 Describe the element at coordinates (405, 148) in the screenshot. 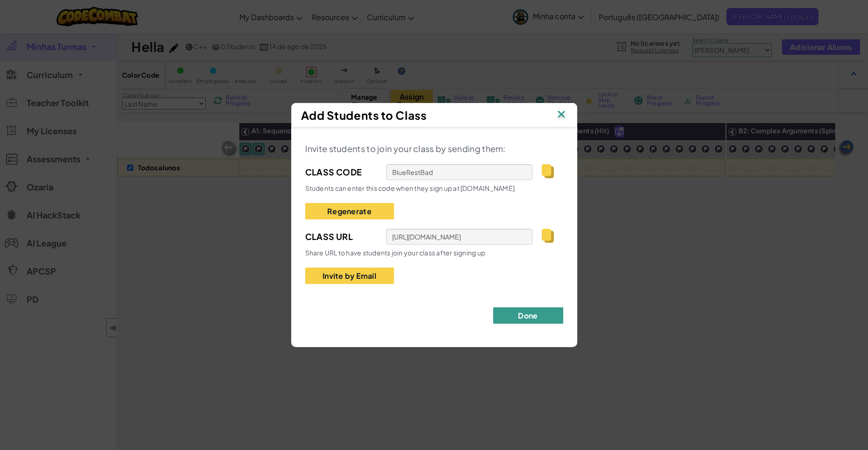

I see `span: Invite students to join your class by sending them:` at that location.